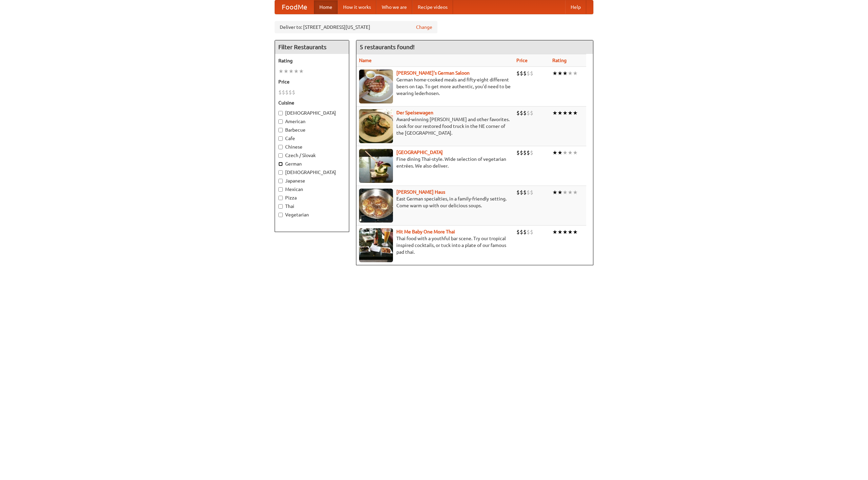  I want to click on input: Pizza, so click(281, 198).